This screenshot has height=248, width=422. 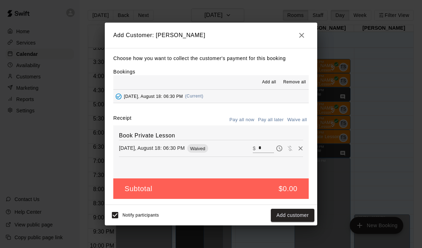 What do you see at coordinates (124, 72) in the screenshot?
I see `label: Bookings` at bounding box center [124, 72].